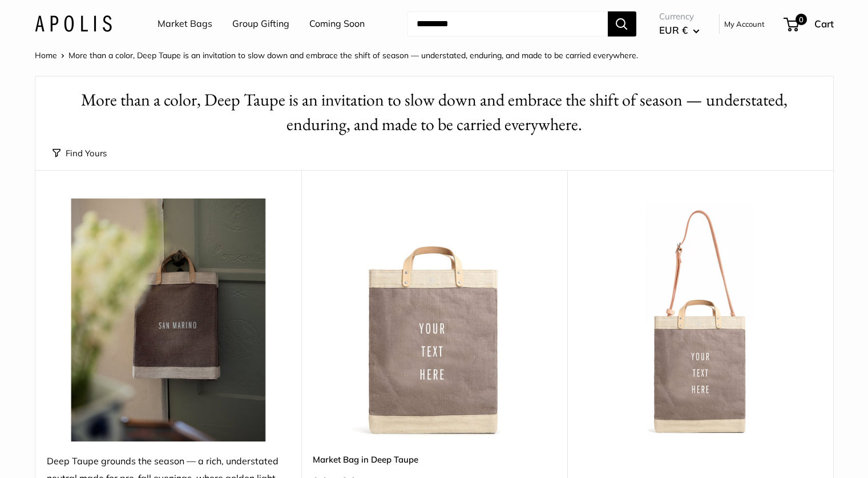 This screenshot has width=868, height=478. What do you see at coordinates (622, 24) in the screenshot?
I see `button: Search` at bounding box center [622, 24].